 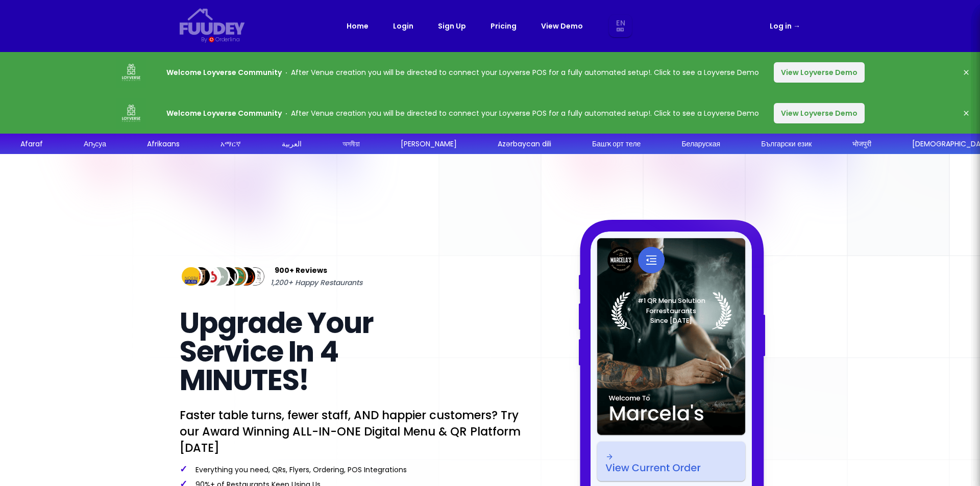 What do you see at coordinates (616, 144) in the screenshot?
I see `div: Башҡорт теле` at bounding box center [616, 144].